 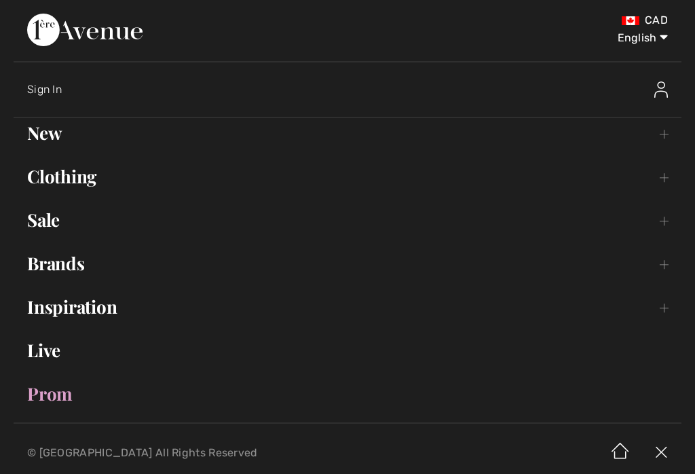 I want to click on a: Clothing, so click(x=347, y=176).